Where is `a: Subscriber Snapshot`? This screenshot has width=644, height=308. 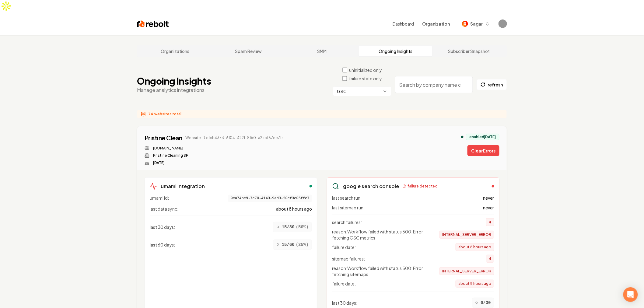 a: Subscriber Snapshot is located at coordinates (469, 51).